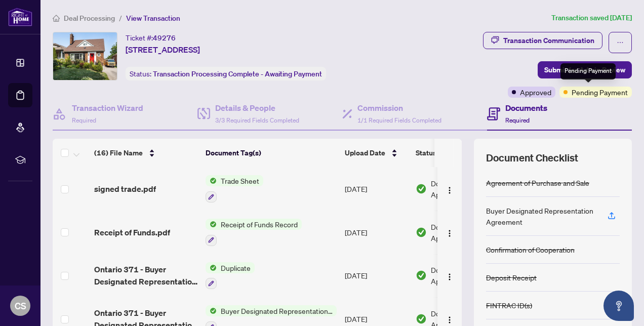  I want to click on h4: Documents, so click(526, 108).